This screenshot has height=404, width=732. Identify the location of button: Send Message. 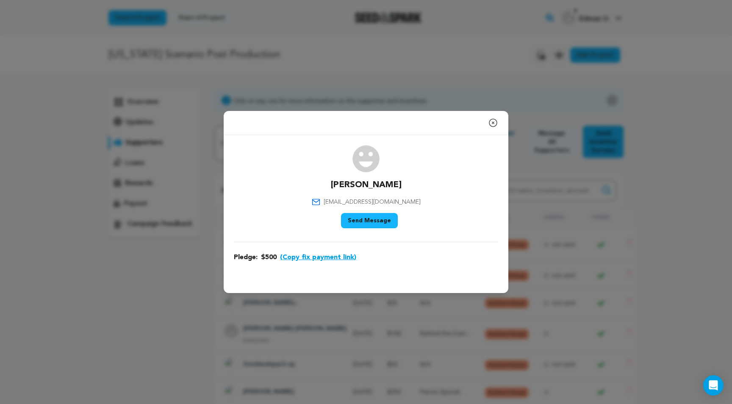
(369, 221).